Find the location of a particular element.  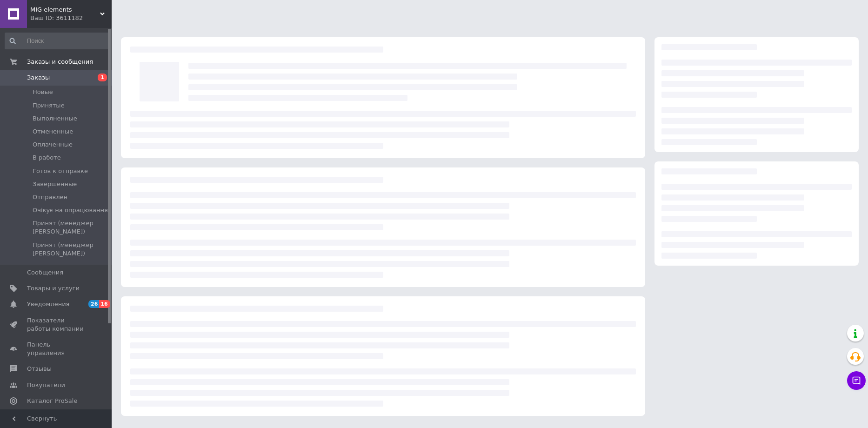

input: Поиск is located at coordinates (57, 41).